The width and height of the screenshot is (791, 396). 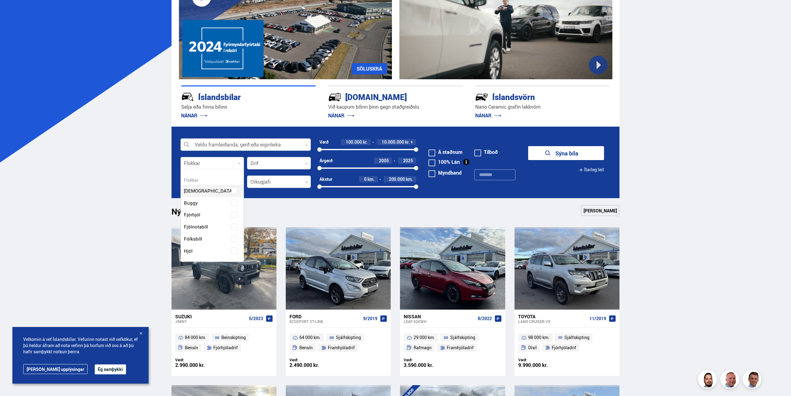 What do you see at coordinates (365, 179) in the screenshot?
I see `span: 0` at bounding box center [365, 179].